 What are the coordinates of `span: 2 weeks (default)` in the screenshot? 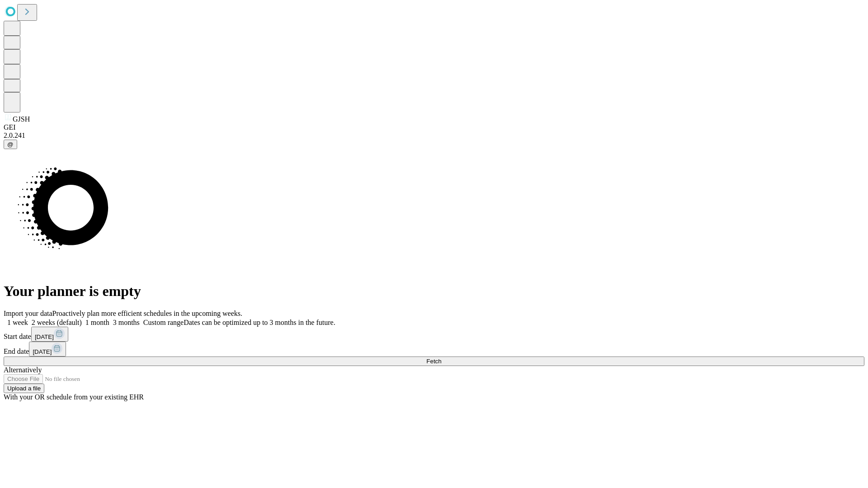 It's located at (56, 323).